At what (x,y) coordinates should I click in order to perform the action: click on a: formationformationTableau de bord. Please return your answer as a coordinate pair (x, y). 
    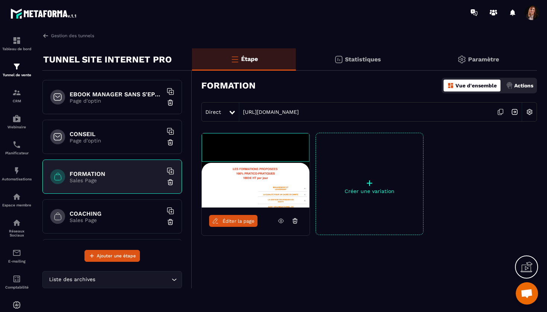
    Looking at the image, I should click on (17, 44).